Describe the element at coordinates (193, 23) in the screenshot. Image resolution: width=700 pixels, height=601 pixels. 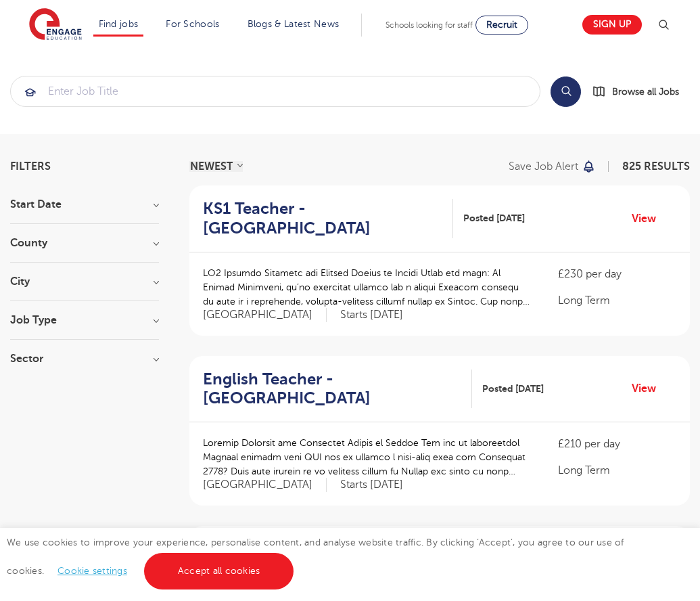
I see `a: For Schools` at that location.